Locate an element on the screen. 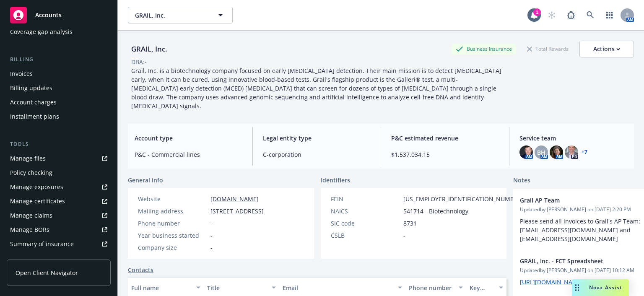 Image resolution: width=644 pixels, height=296 pixels. span: Grail AP Team is located at coordinates (582, 200).